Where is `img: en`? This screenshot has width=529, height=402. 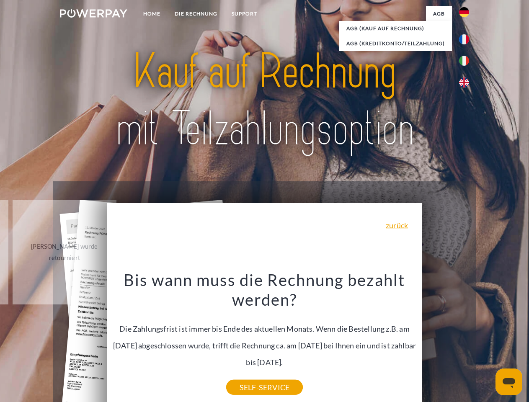
img: en is located at coordinates (464, 82).